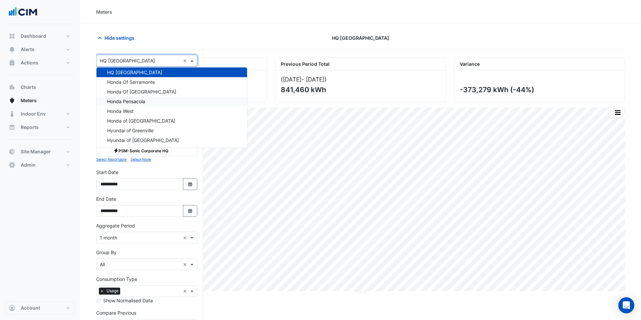 This screenshot has width=641, height=320. What do you see at coordinates (361, 64) in the screenshot?
I see `div: Previous Period Total` at bounding box center [361, 64].